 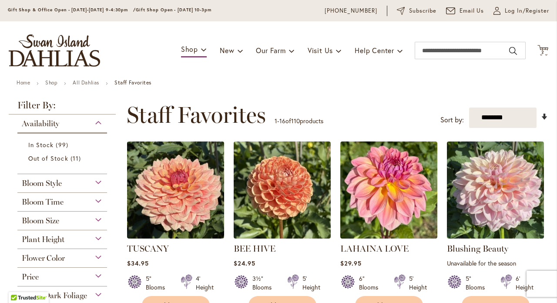 I want to click on a: Home, so click(x=23, y=82).